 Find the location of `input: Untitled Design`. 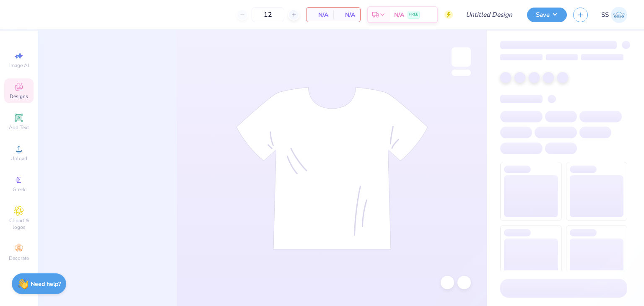

input: Untitled Design is located at coordinates (490, 15).